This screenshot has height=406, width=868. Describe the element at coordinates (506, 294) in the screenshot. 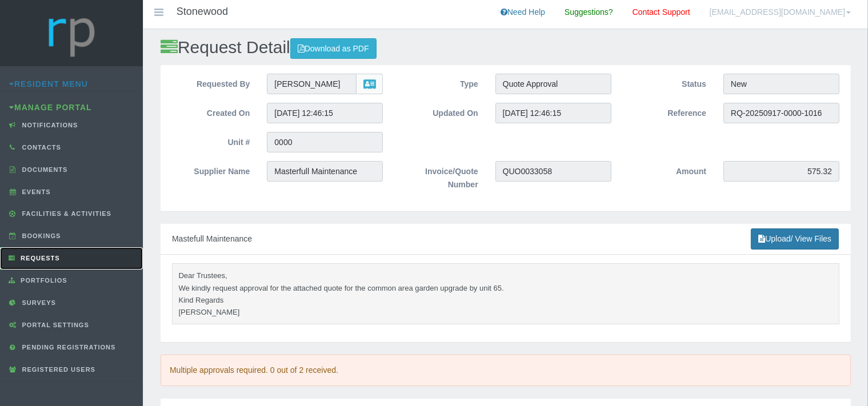

I see `pre: Dear Trustees, We kindly request approval for the attached quote for the common area garden upgra...` at that location.